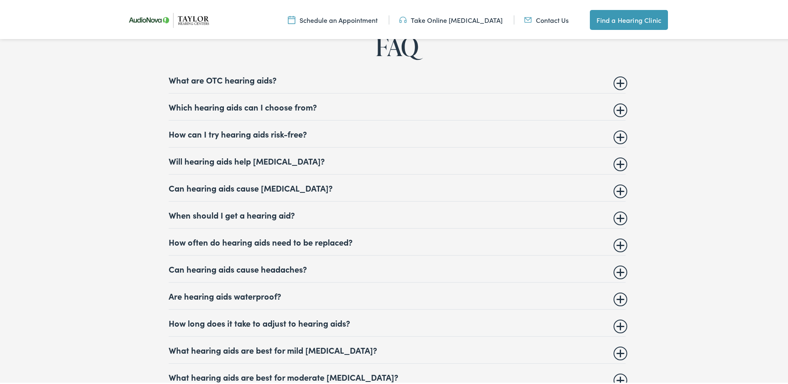  I want to click on summary: Are hearing aids waterproof?, so click(397, 294).